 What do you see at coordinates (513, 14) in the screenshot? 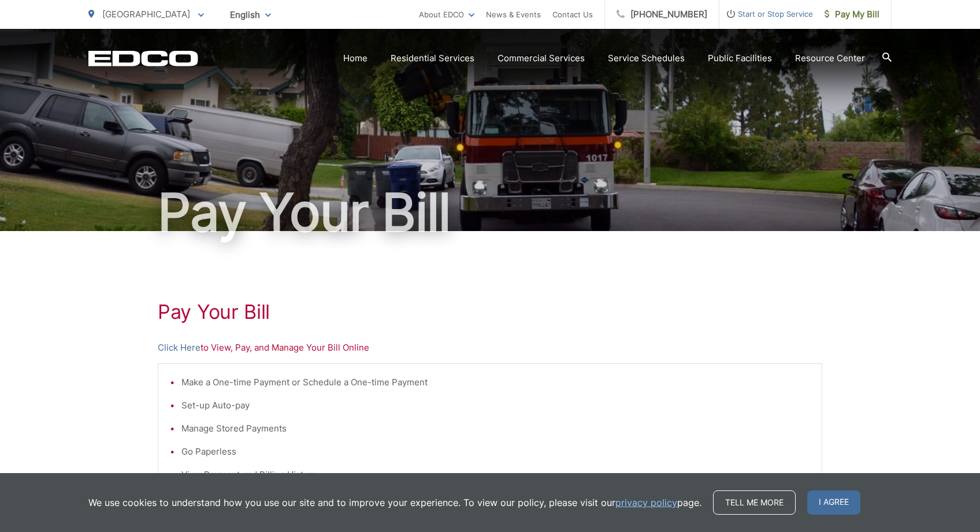
I see `a: News & Events` at bounding box center [513, 14].